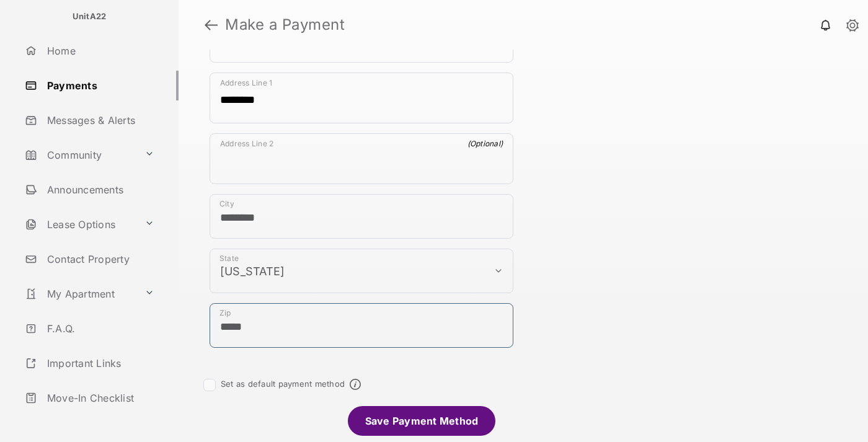 The height and width of the screenshot is (442, 868). I want to click on a: Important Links, so click(89, 363).